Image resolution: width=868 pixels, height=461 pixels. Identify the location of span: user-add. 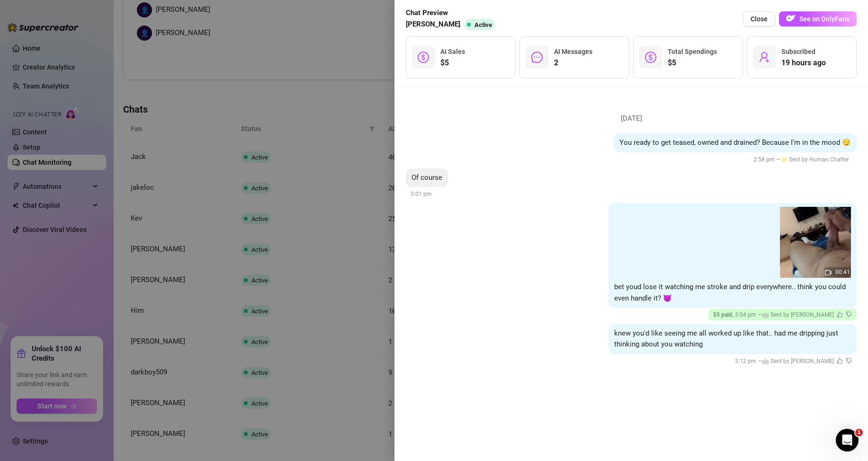
(764, 57).